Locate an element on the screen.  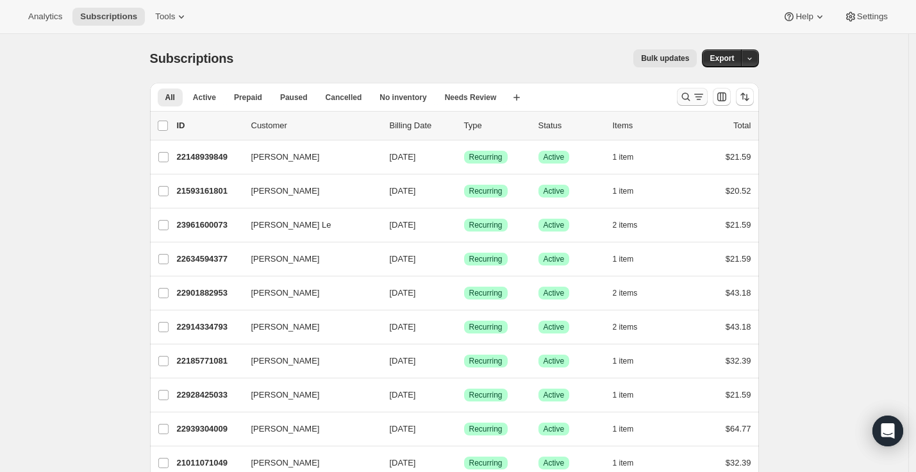
span: Settings is located at coordinates (872, 17).